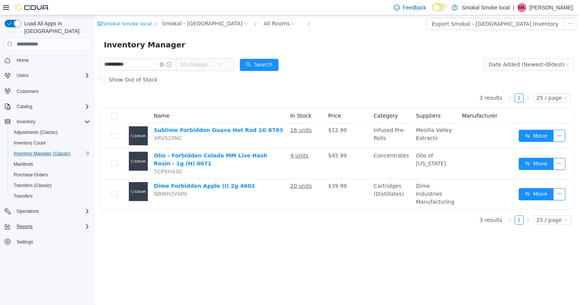  I want to click on span: Settings, so click(52, 241).